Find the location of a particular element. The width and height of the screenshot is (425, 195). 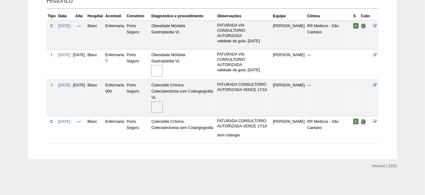

td: Enfermaria 000 is located at coordinates (115, 98).